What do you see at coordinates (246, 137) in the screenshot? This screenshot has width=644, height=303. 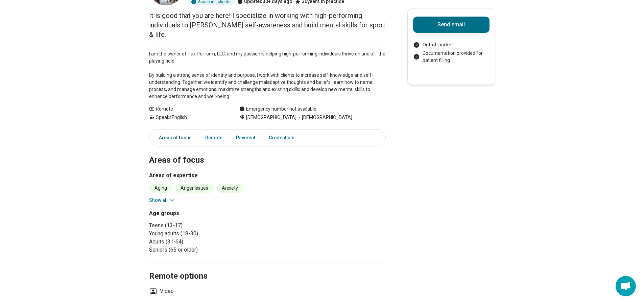 I see `a: Payment` at bounding box center [246, 137].